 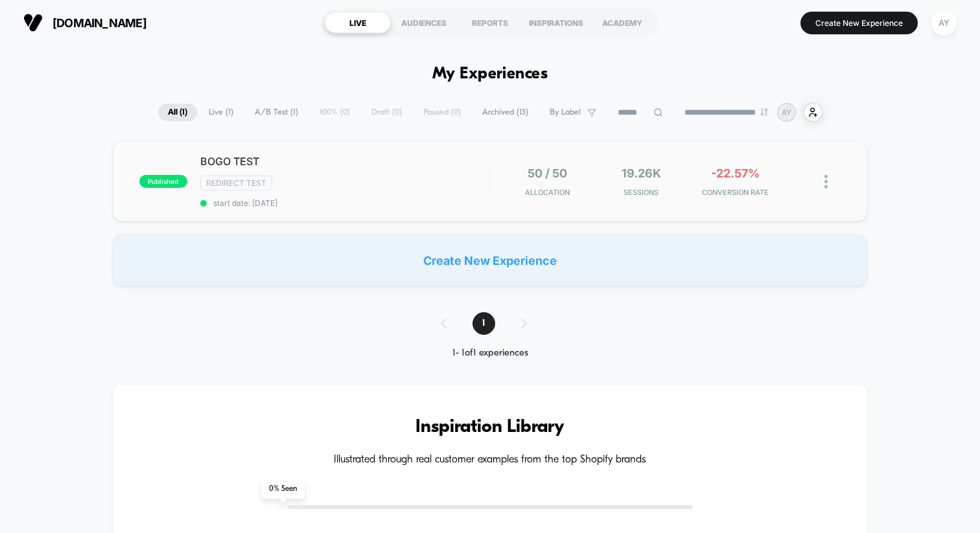 I want to click on h3: Inspiration Library, so click(x=490, y=428).